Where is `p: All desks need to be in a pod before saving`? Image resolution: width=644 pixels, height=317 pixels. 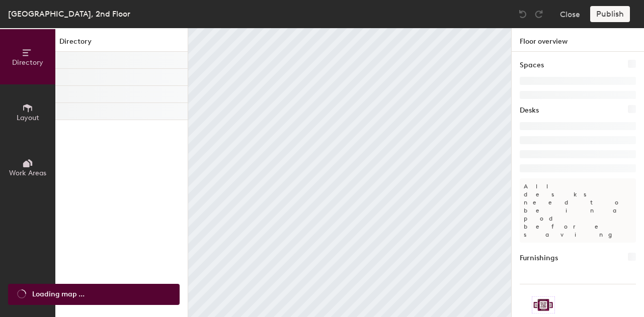
p: All desks need to be in a pod before saving is located at coordinates (578, 210).